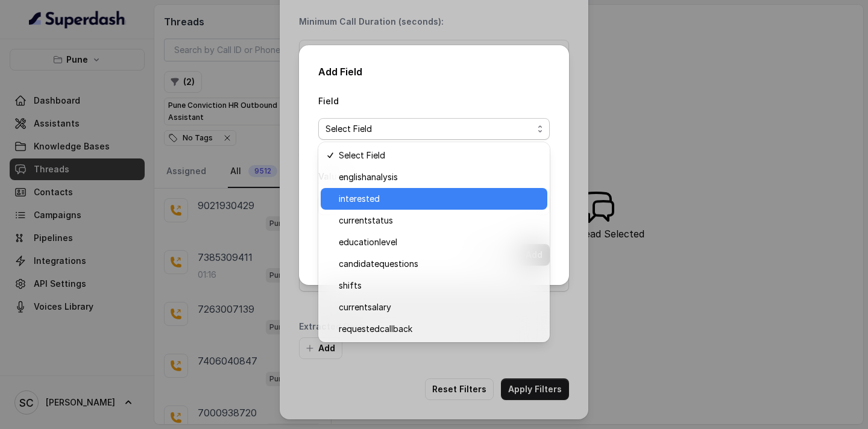 The width and height of the screenshot is (868, 429). I want to click on span: currentsalary, so click(439, 307).